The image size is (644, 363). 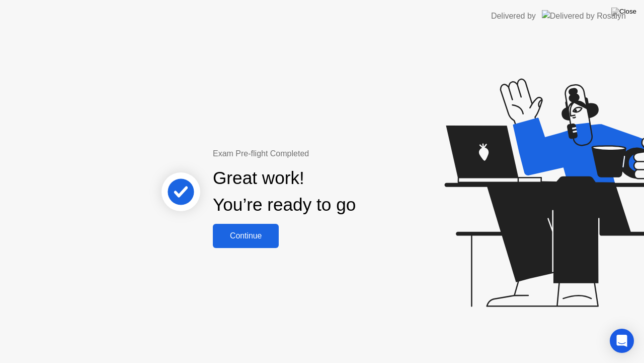 What do you see at coordinates (584, 16) in the screenshot?
I see `img: Delivered by Rosalyn` at bounding box center [584, 16].